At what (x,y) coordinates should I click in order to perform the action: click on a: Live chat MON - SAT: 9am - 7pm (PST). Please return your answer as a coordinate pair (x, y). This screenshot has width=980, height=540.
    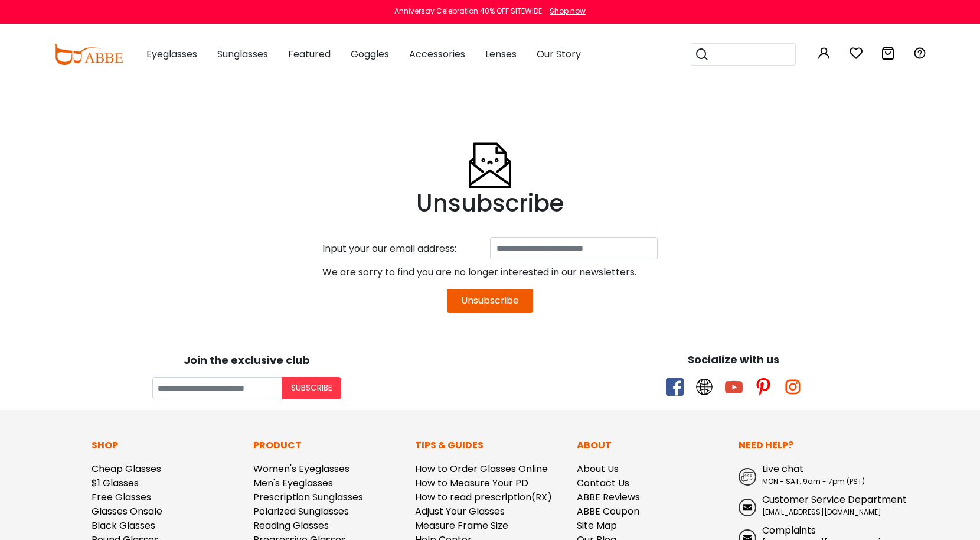
    Looking at the image, I should click on (813, 475).